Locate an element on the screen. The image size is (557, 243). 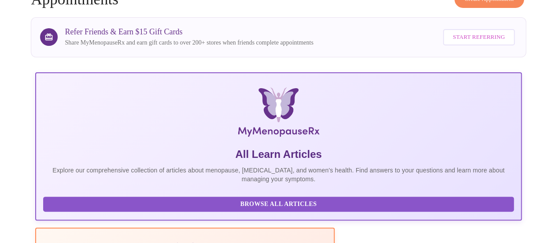
a: Browse All Articles is located at coordinates (279, 203).